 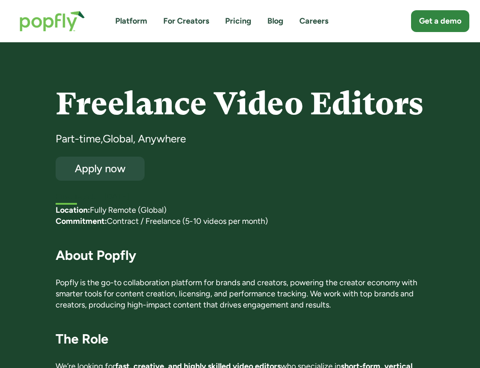 What do you see at coordinates (131, 21) in the screenshot?
I see `a: Platform` at bounding box center [131, 21].